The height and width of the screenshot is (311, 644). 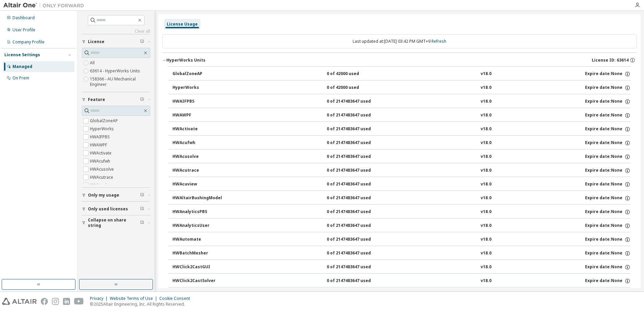 I want to click on span: Feature, so click(x=96, y=100).